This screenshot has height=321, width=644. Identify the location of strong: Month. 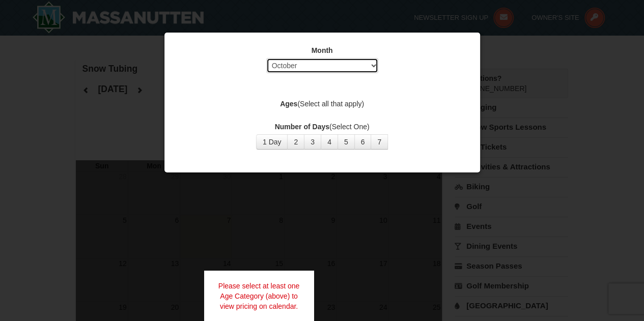
(322, 50).